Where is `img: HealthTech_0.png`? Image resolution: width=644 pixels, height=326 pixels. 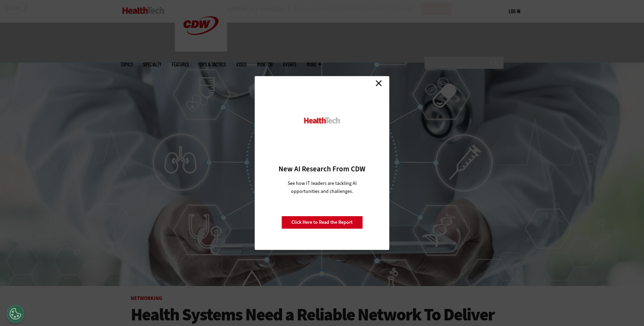 img: HealthTech_0.png is located at coordinates (322, 120).